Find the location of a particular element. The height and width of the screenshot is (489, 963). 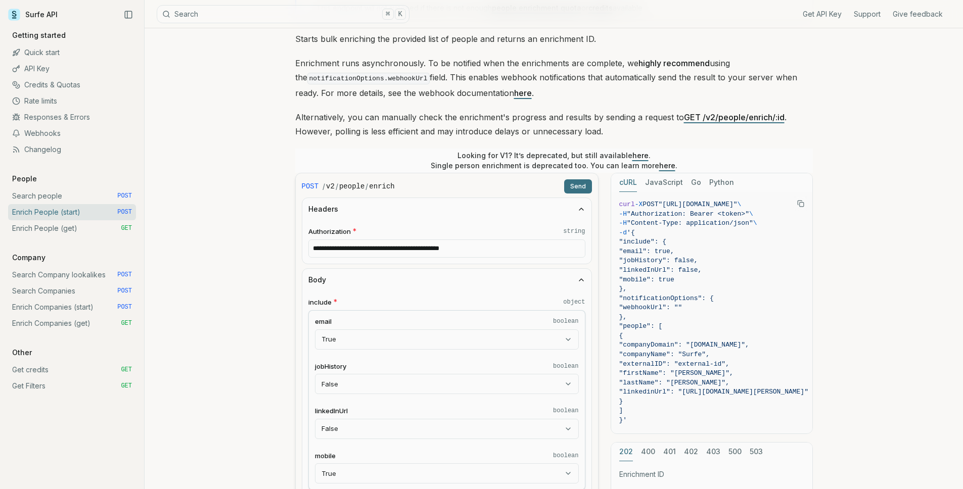

a: Credits & Quotas is located at coordinates (72, 85).